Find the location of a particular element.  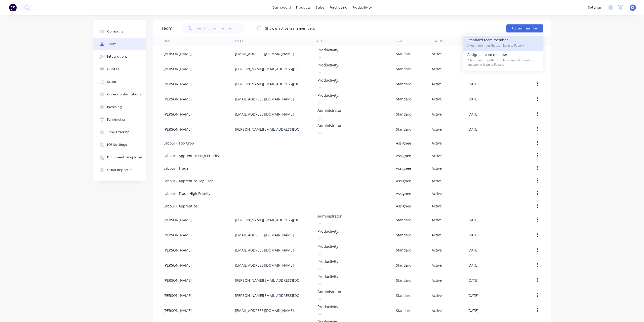

button: Standard team member A team member that can login to Factory is located at coordinates (503, 44).